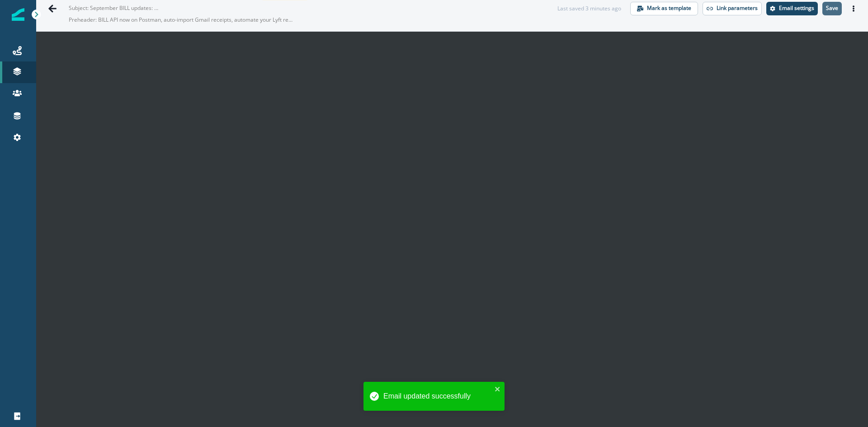  I want to click on p: Email settings, so click(796, 8).